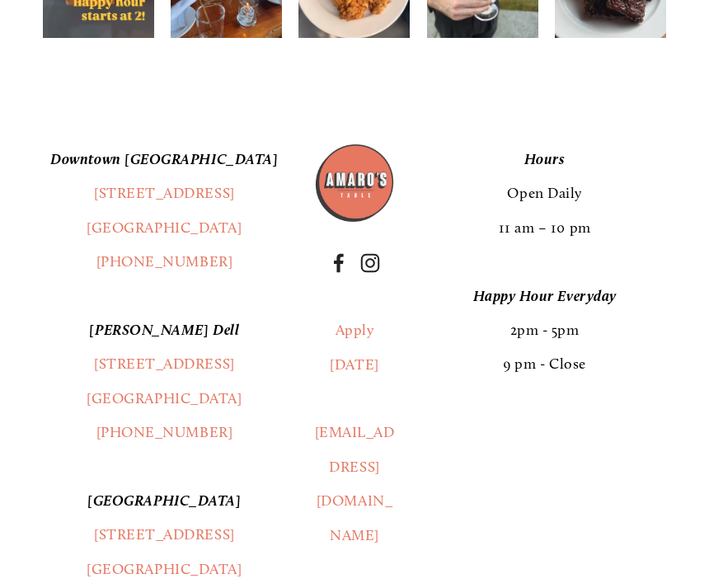 This screenshot has width=709, height=588. I want to click on p: 2pm - 5pm 9 pm - Close, so click(545, 331).